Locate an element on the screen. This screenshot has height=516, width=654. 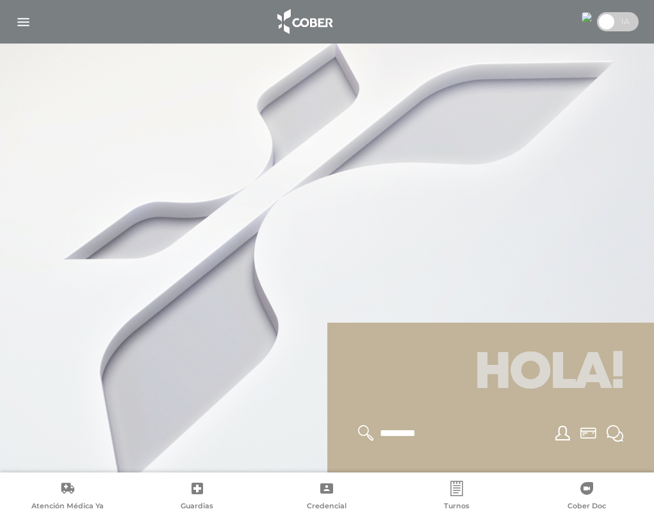
img: logo_cober_home-white.png is located at coordinates (304, 22).